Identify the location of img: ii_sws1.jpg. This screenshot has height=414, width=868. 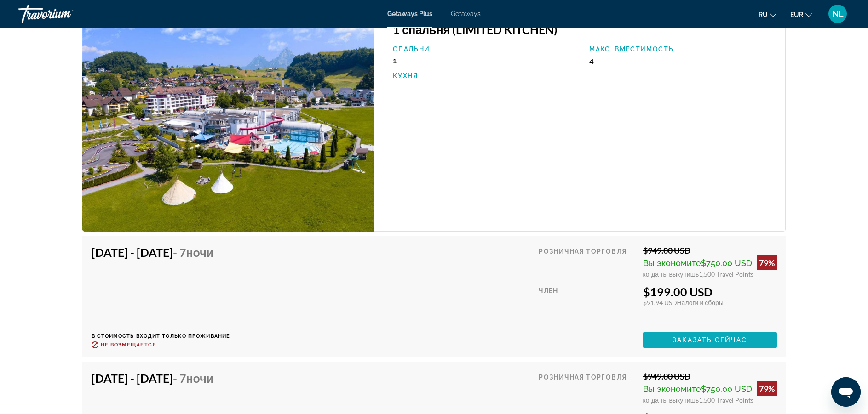
(229, 122).